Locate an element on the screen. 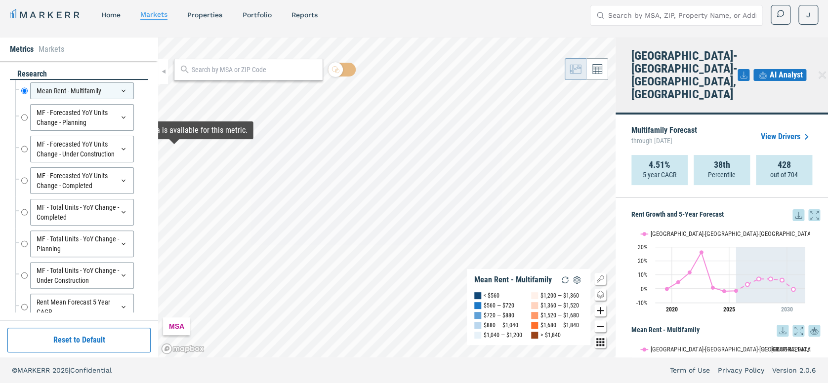 Image resolution: width=828 pixels, height=383 pixels. a: reports is located at coordinates (304, 15).